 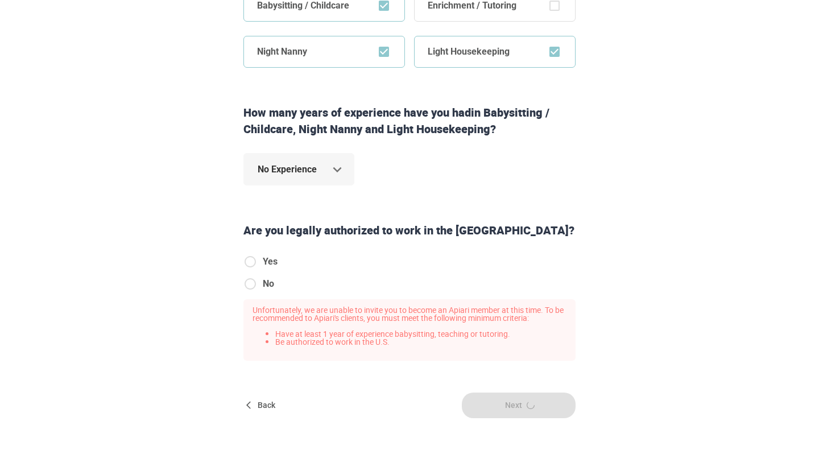 I want to click on div: No Experience, so click(x=299, y=169).